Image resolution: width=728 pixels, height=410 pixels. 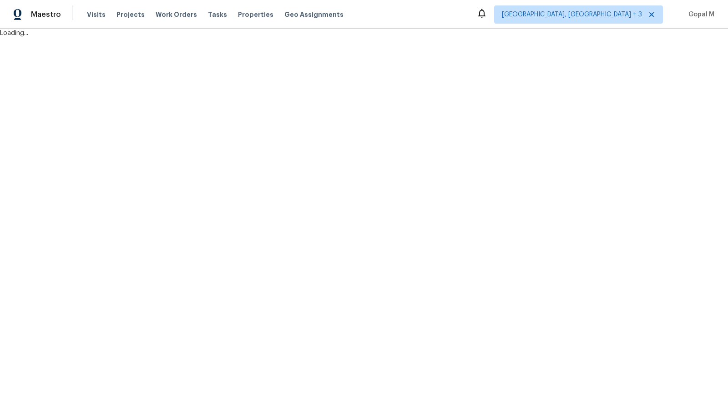 What do you see at coordinates (46, 15) in the screenshot?
I see `span: Maestro` at bounding box center [46, 15].